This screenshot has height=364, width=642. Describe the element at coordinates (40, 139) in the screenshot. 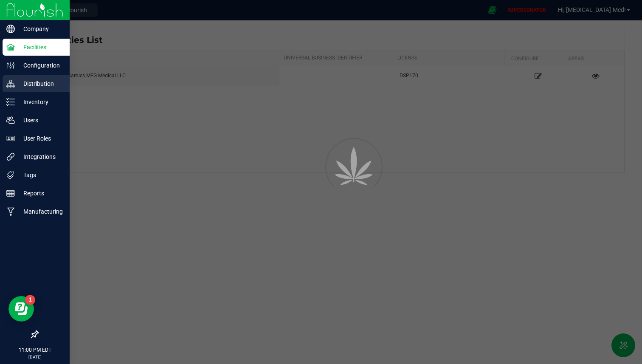

I see `p: User Roles` at that location.